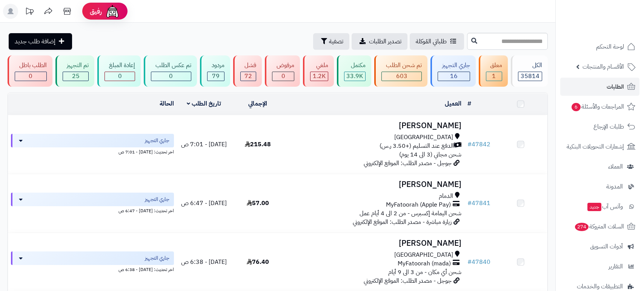 The image size is (644, 291). I want to click on div: مكتمل, so click(355, 65).